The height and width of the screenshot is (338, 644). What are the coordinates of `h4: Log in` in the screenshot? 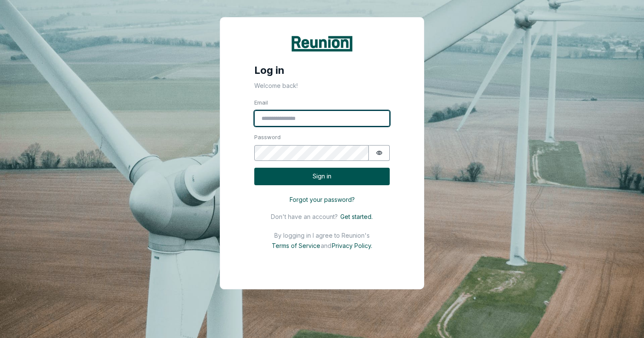 It's located at (322, 66).